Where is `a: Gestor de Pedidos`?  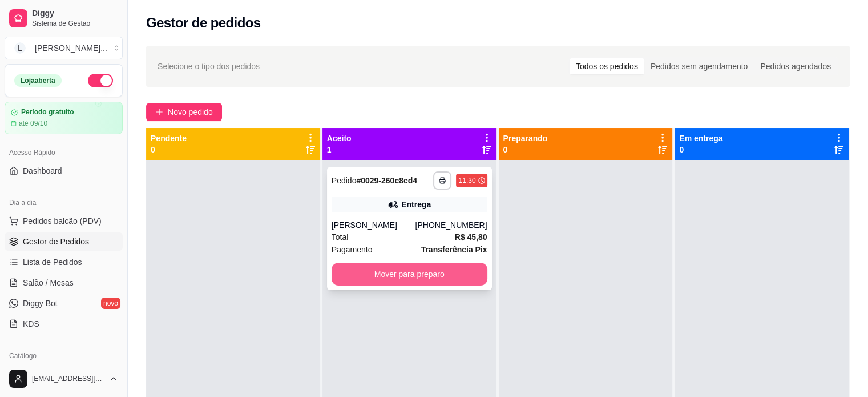 a: Gestor de Pedidos is located at coordinates (63, 242).